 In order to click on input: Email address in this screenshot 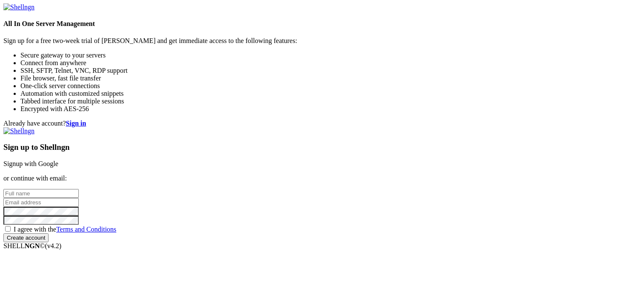, I will do `click(41, 202)`.